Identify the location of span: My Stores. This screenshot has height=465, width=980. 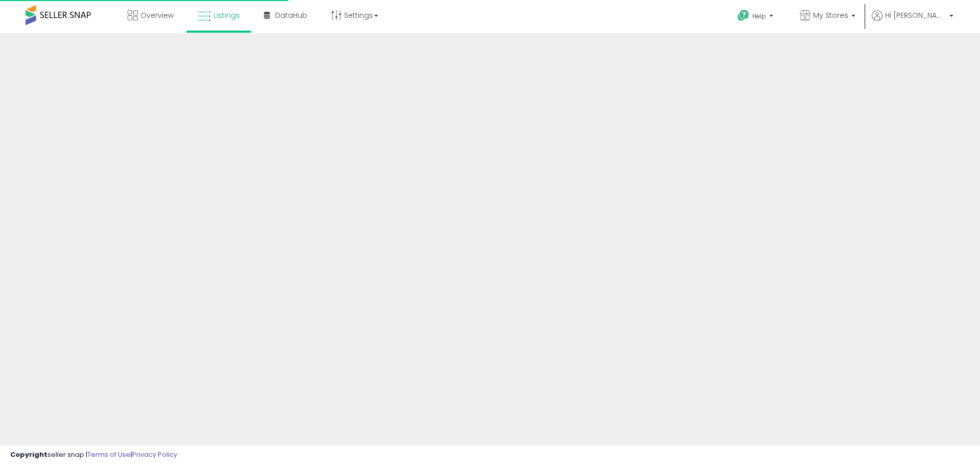
(830, 16).